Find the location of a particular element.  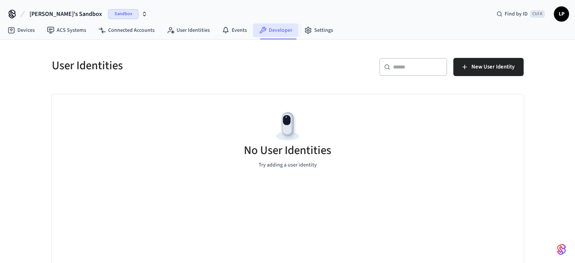

div: Find by IDCtrl K is located at coordinates (521, 14).